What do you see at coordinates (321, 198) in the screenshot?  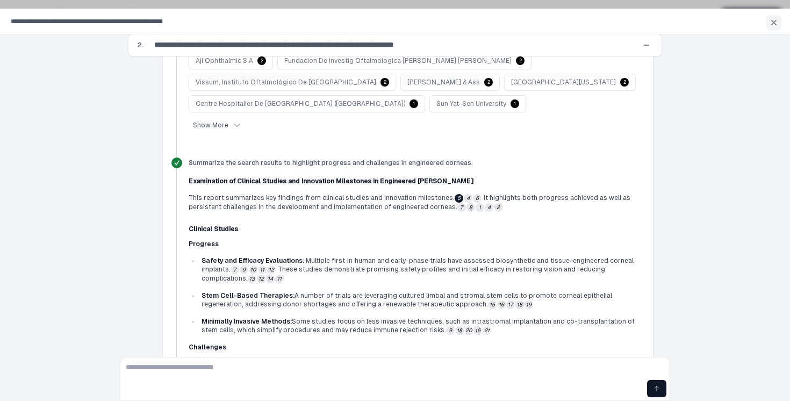 I see `span: This report summarizes key findings from clinical studies and innovation milestones.` at bounding box center [321, 198].